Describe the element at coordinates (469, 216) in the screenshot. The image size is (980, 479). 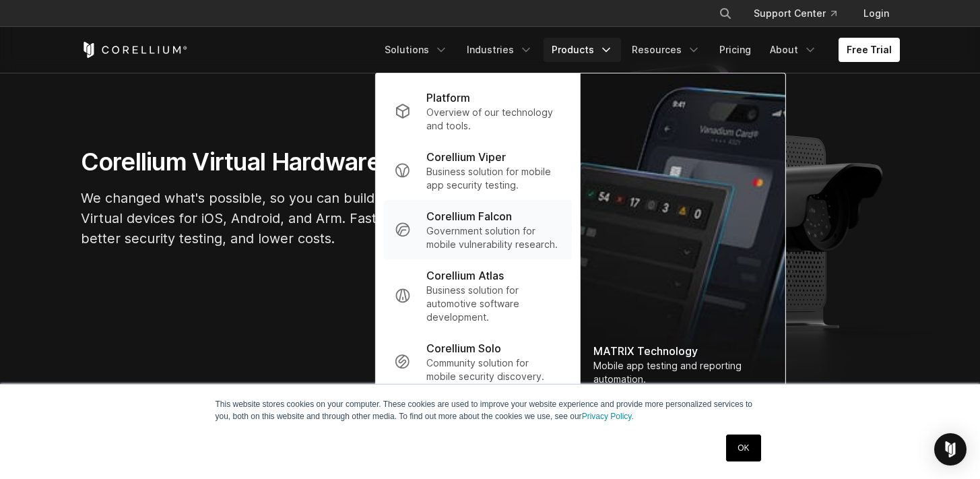
I see `p: Corellium Falcon` at that location.